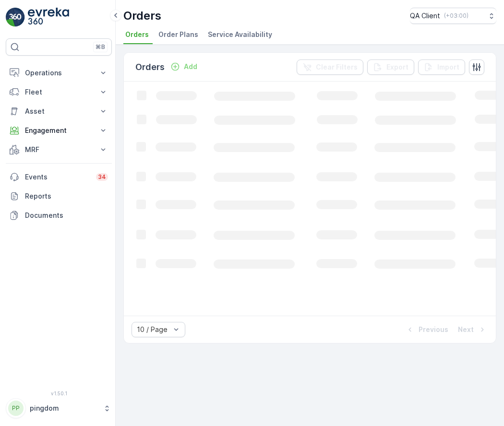 Image resolution: width=504 pixels, height=426 pixels. Describe the element at coordinates (456, 16) in the screenshot. I see `p: ( +03:00 )` at that location.